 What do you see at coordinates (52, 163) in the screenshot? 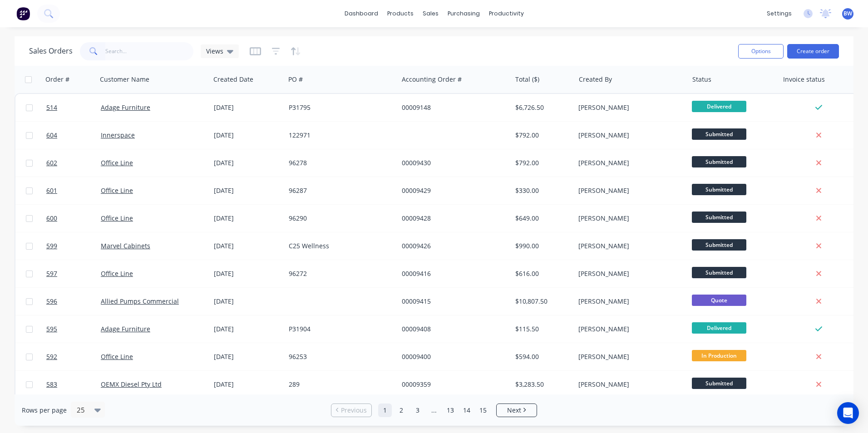
I see `span: 602` at bounding box center [52, 163].